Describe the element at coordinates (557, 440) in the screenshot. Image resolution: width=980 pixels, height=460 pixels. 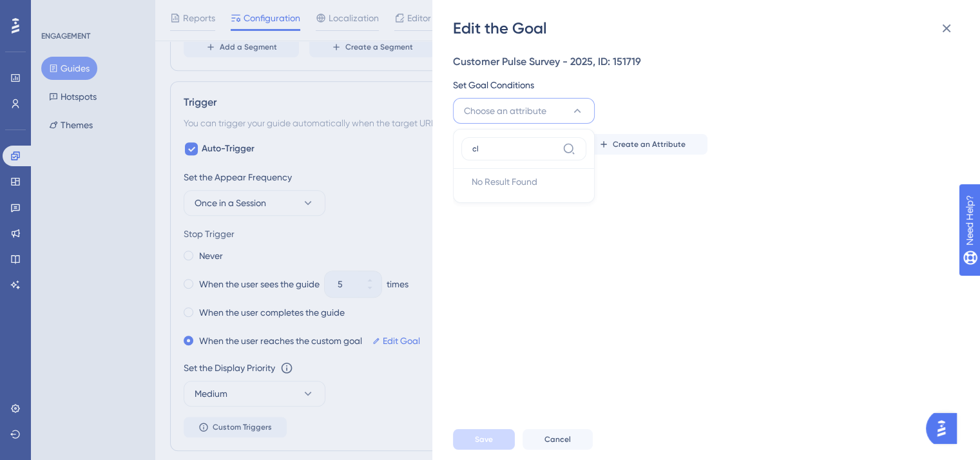
I see `button: Cancel` at that location.